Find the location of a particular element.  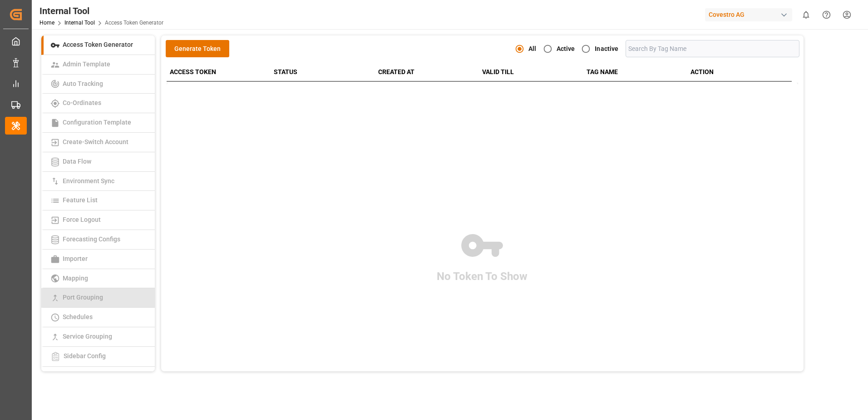

span: Importer is located at coordinates (75, 258).